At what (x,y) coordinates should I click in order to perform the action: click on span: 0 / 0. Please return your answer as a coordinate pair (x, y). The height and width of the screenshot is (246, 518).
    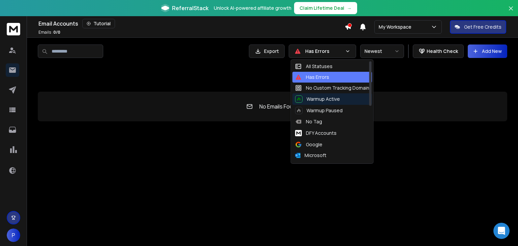
    Looking at the image, I should click on (57, 32).